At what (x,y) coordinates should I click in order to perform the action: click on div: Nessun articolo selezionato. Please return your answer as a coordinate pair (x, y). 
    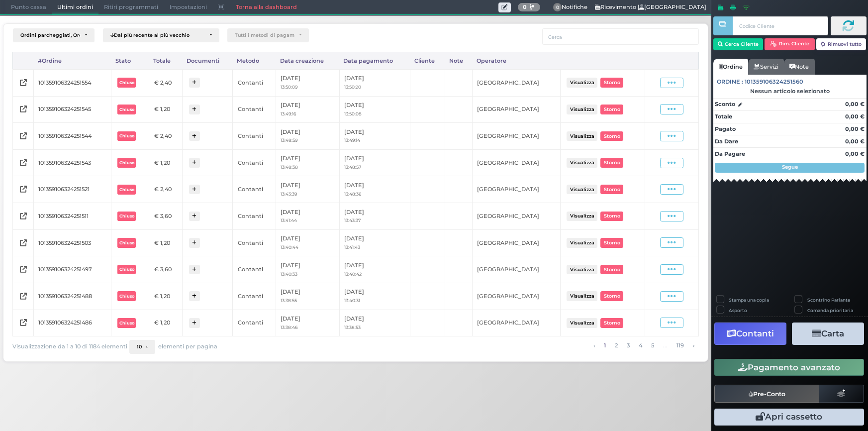
    Looking at the image, I should click on (790, 91).